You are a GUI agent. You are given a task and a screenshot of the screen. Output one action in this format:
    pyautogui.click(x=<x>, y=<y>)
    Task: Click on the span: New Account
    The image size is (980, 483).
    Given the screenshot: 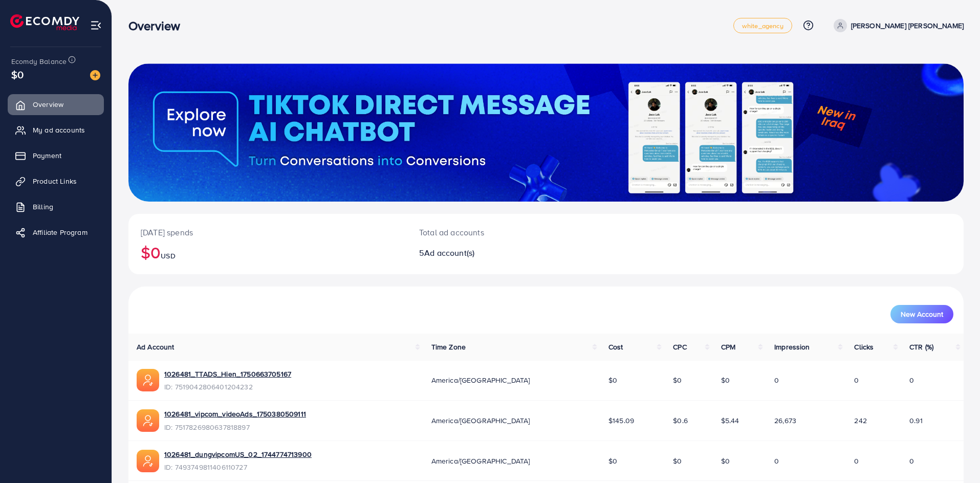 What is the action you would take?
    pyautogui.click(x=921, y=314)
    